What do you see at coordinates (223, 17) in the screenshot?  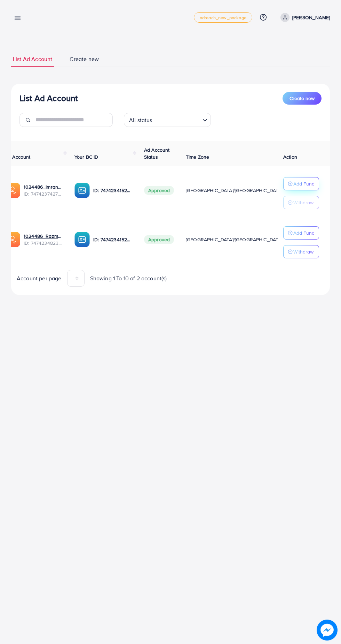 I see `a: adreach_new_package` at bounding box center [223, 17].